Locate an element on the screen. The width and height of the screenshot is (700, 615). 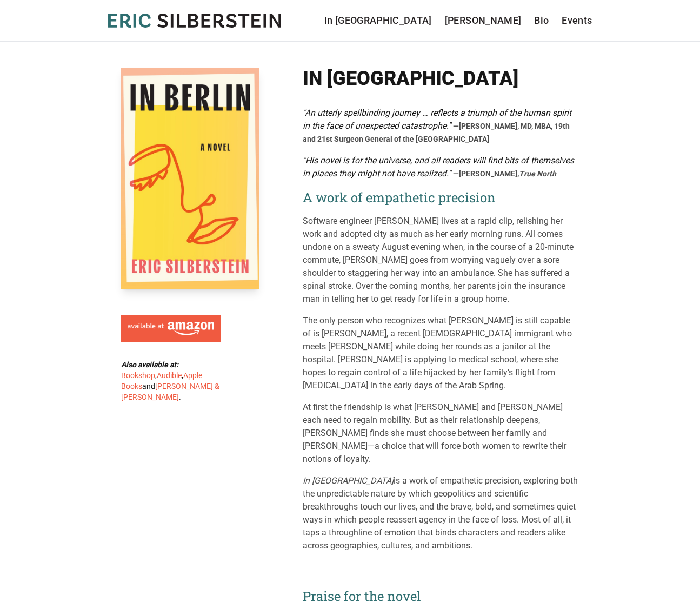
p: is a work of empathetic precision, exploring both the unpredictable nature by which geopolitics a... is located at coordinates (441, 513).